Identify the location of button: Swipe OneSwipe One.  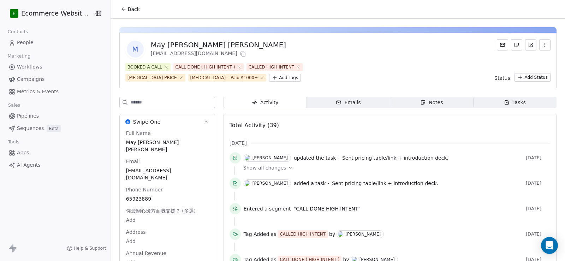
(167, 122).